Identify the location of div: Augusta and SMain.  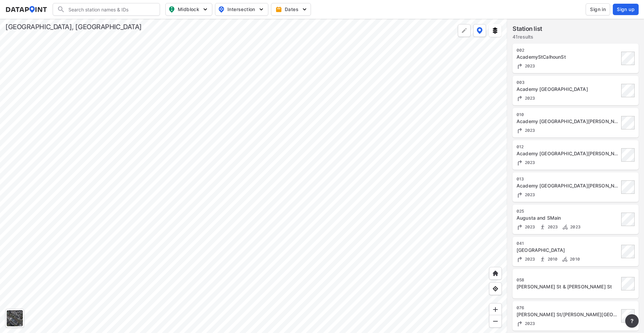
(568, 218).